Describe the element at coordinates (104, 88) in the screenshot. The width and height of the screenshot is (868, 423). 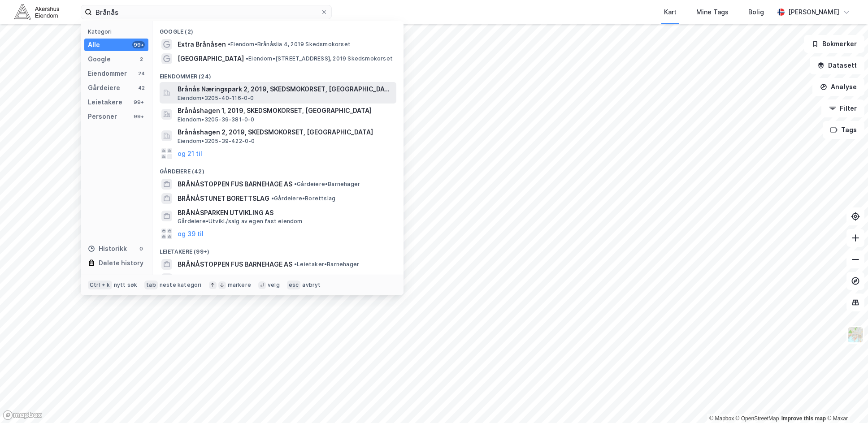
I see `div: Gårdeiere` at that location.